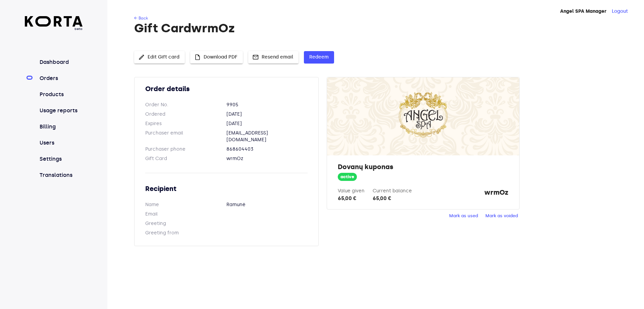 This screenshot has height=309, width=644. Describe the element at coordinates (502, 216) in the screenshot. I see `button: Mark as voided` at that location.